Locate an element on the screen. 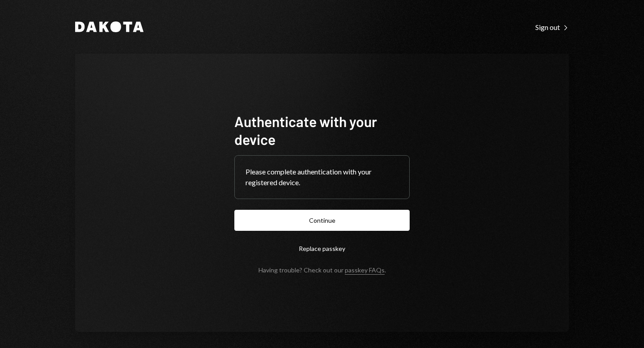 This screenshot has width=644, height=348. div: Having trouble? Check out our . is located at coordinates (322, 269).